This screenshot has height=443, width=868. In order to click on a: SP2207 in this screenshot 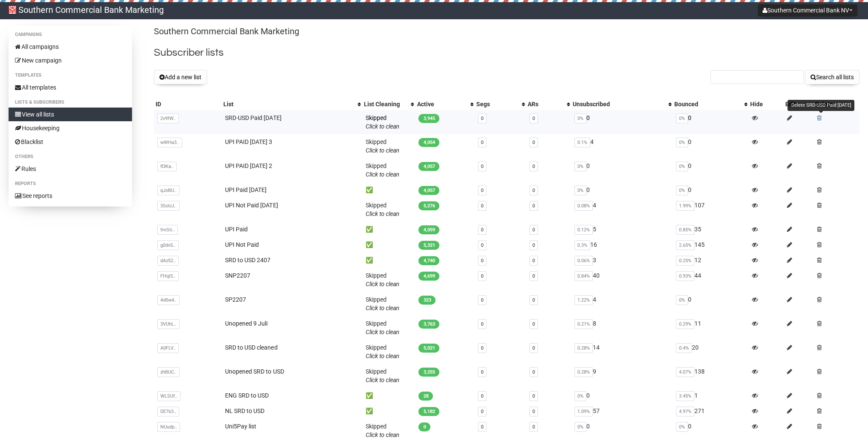, I will do `click(235, 299)`.